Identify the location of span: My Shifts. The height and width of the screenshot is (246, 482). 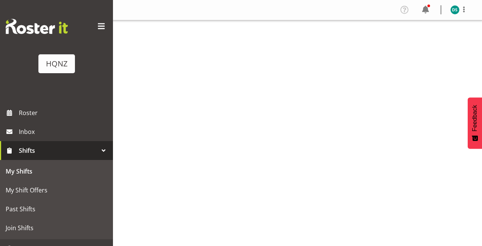
(56, 171).